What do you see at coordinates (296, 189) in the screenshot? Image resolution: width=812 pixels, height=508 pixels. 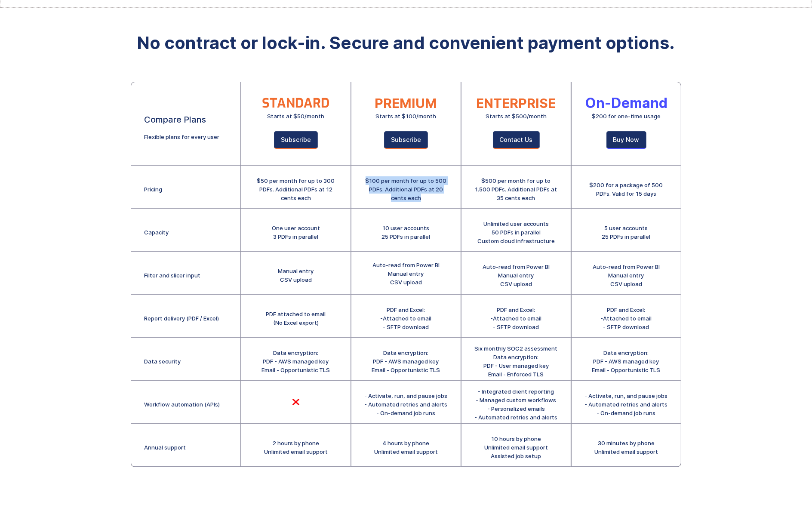 I see `div: $50 per month for up to 300 PDFs. Additional PDFs at 12 cents each` at bounding box center [296, 189].